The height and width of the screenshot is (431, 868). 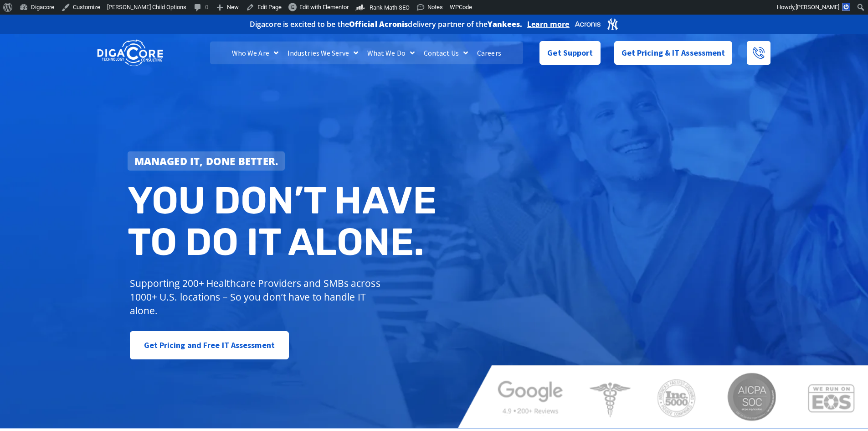 I want to click on span: Edit with Elementor, so click(x=324, y=6).